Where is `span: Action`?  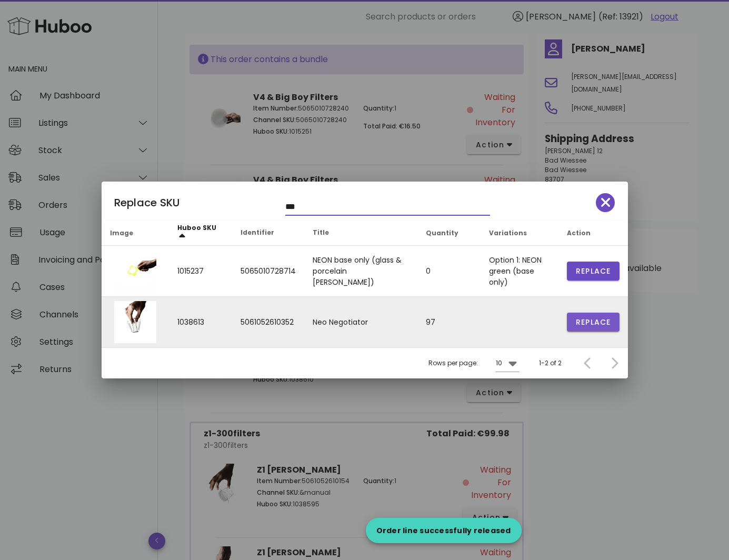
span: Action is located at coordinates (579, 233).